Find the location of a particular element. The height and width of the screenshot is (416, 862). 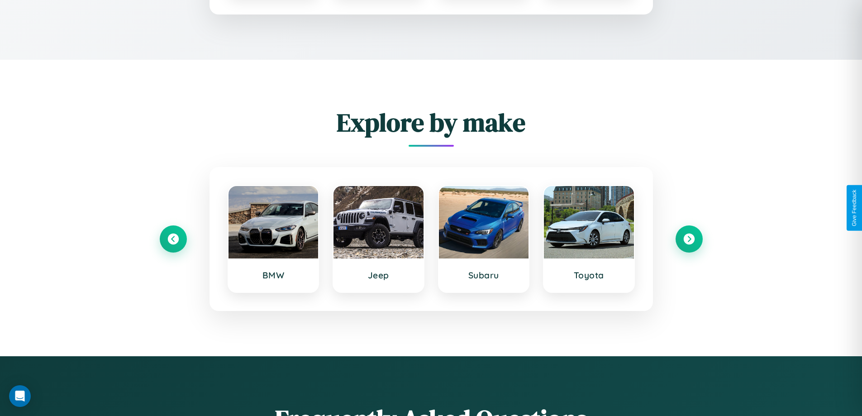

h3: Subaru is located at coordinates (484, 275).